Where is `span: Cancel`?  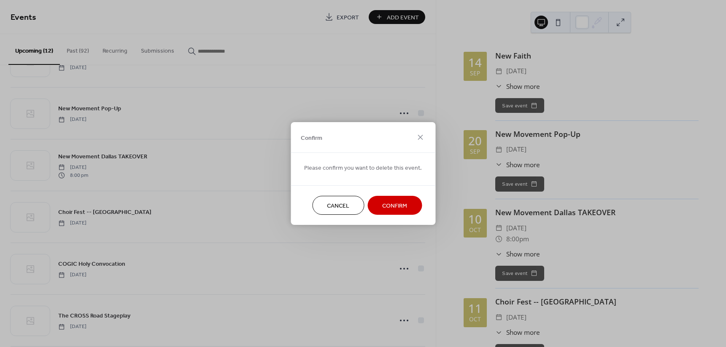 span: Cancel is located at coordinates (338, 206).